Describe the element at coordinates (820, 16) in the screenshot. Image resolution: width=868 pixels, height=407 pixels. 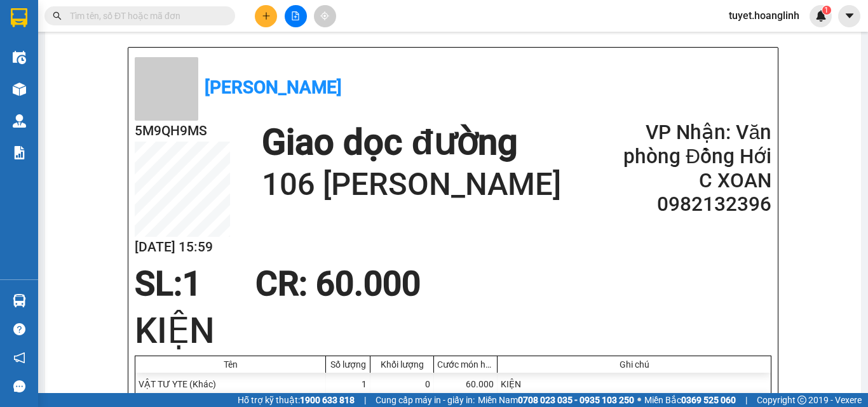
I see `img: icon-new-feature` at that location.